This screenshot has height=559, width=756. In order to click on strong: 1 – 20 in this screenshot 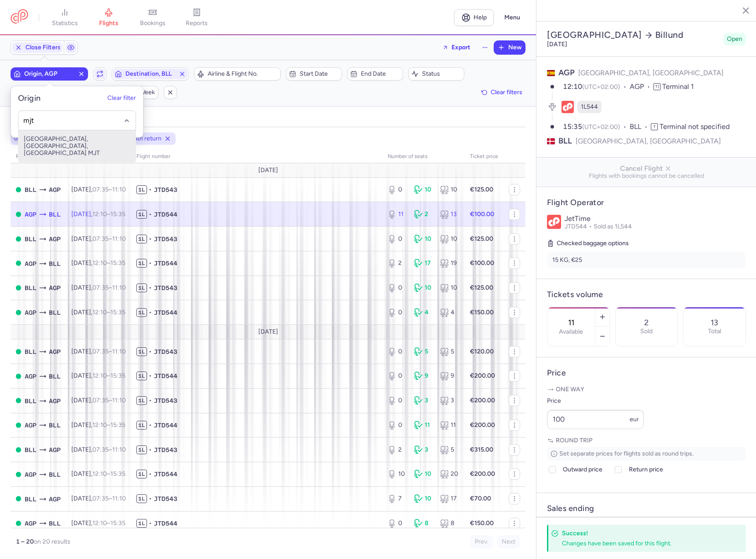, I will do `click(24, 541)`.